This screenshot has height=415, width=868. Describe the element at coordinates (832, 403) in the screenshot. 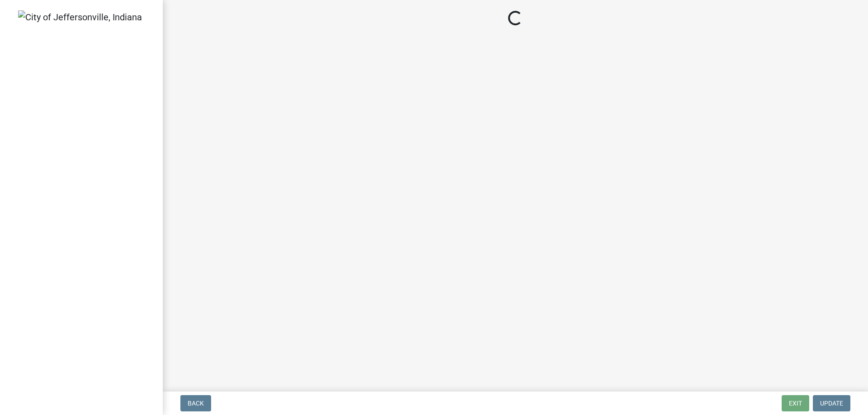

I see `button: Update` at that location.